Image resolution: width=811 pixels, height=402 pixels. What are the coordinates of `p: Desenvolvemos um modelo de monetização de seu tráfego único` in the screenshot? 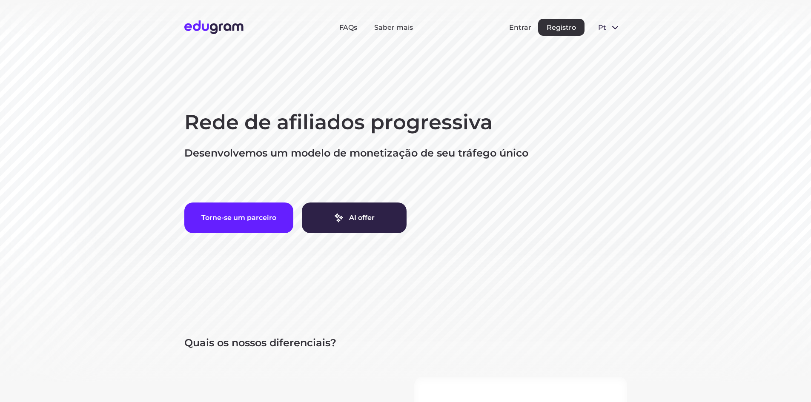 It's located at (406, 153).